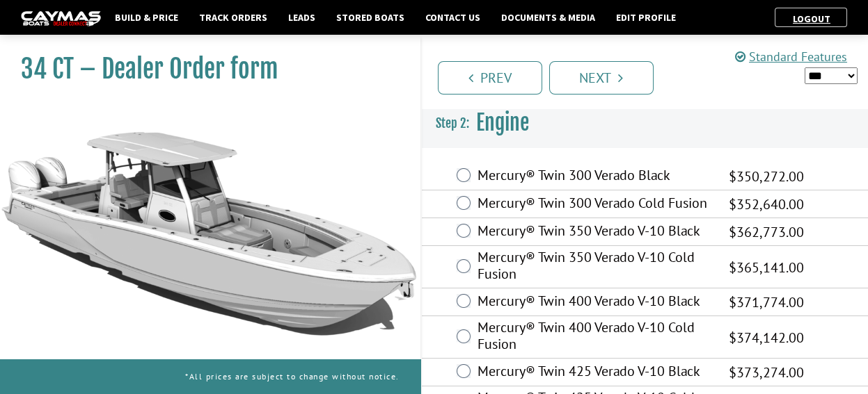  What do you see at coordinates (146, 17) in the screenshot?
I see `a: Build & Price` at bounding box center [146, 17].